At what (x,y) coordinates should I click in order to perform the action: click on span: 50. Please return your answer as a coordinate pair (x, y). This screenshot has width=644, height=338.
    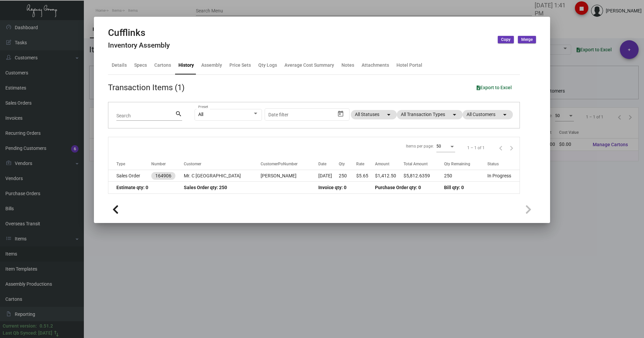
    Looking at the image, I should click on (439, 146).